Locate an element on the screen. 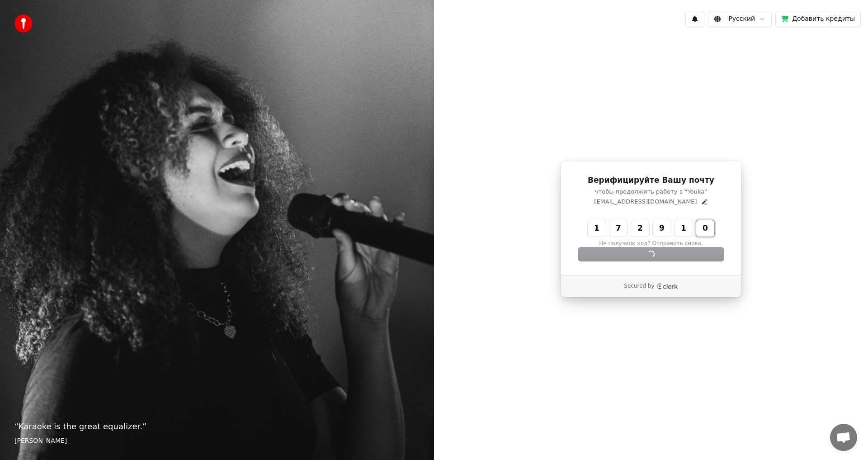 This screenshot has height=460, width=868. input: Enter verification code is located at coordinates (660, 229).